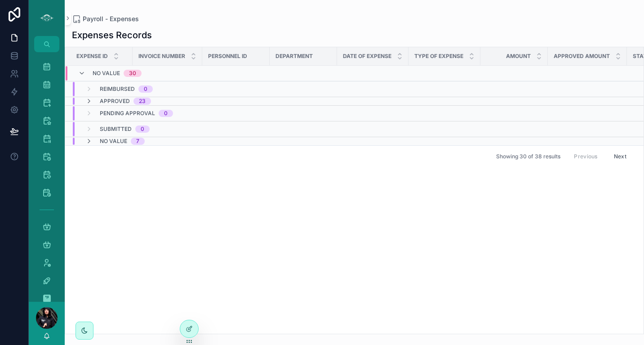 This screenshot has width=644, height=345. What do you see at coordinates (581, 56) in the screenshot?
I see `span: Approved Amount` at bounding box center [581, 56].